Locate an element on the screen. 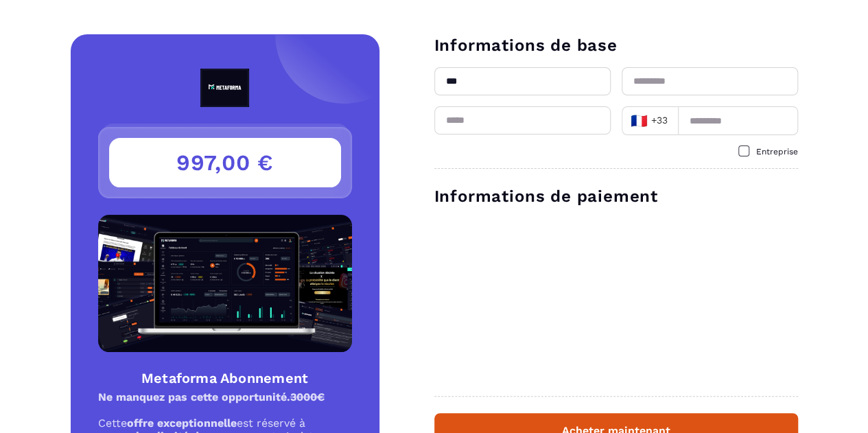 The image size is (868, 433). h3: Informations de paiement is located at coordinates (616, 196).